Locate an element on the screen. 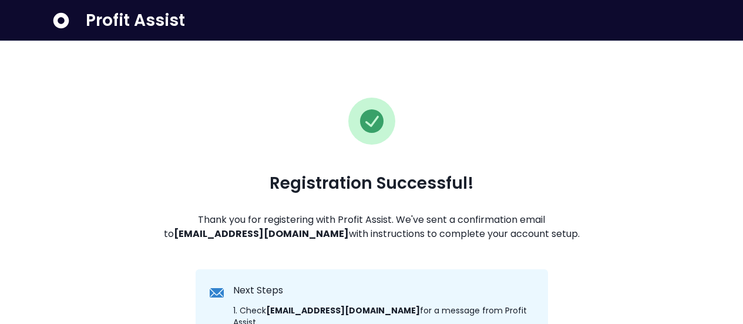  span: Next Steps is located at coordinates (258, 290).